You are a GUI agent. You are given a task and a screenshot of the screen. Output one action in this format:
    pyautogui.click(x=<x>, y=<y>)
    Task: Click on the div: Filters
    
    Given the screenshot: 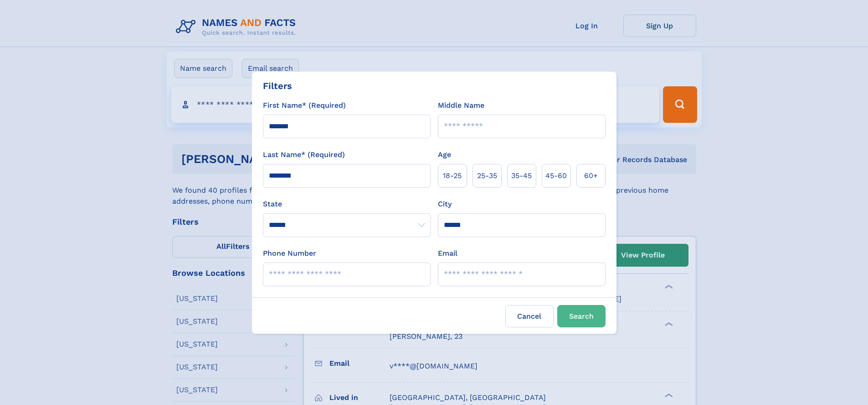 What is the action you would take?
    pyautogui.click(x=277, y=86)
    